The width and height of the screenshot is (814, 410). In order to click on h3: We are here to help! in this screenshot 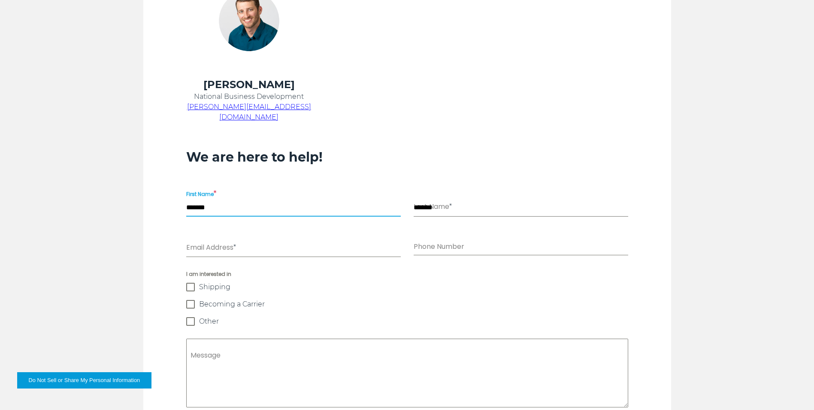, I will do `click(407, 157)`.